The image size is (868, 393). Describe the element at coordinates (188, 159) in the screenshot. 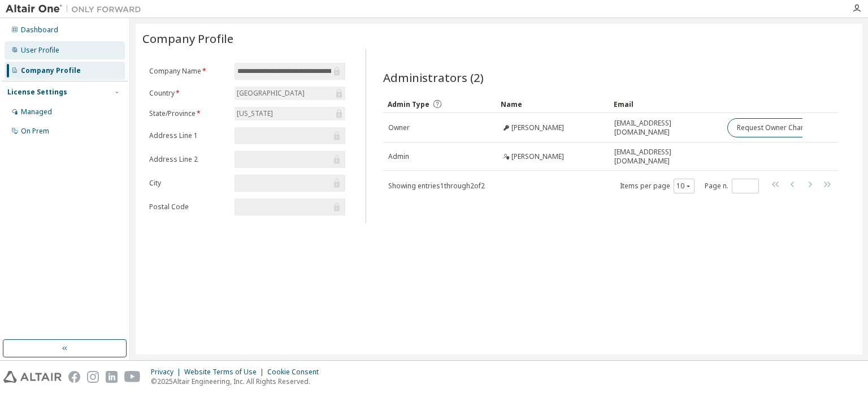

I see `label: Address Line 2` at that location.